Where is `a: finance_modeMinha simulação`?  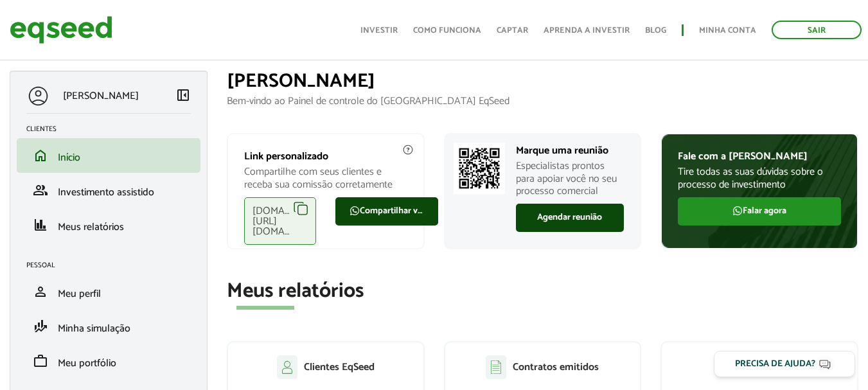
a: finance_modeMinha simulação is located at coordinates (108, 326).